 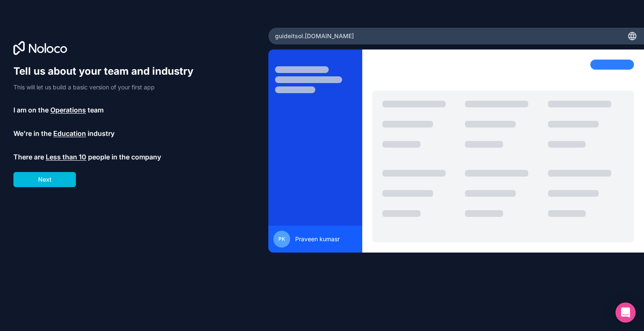 What do you see at coordinates (31, 110) in the screenshot?
I see `span: I am on the` at bounding box center [31, 110].